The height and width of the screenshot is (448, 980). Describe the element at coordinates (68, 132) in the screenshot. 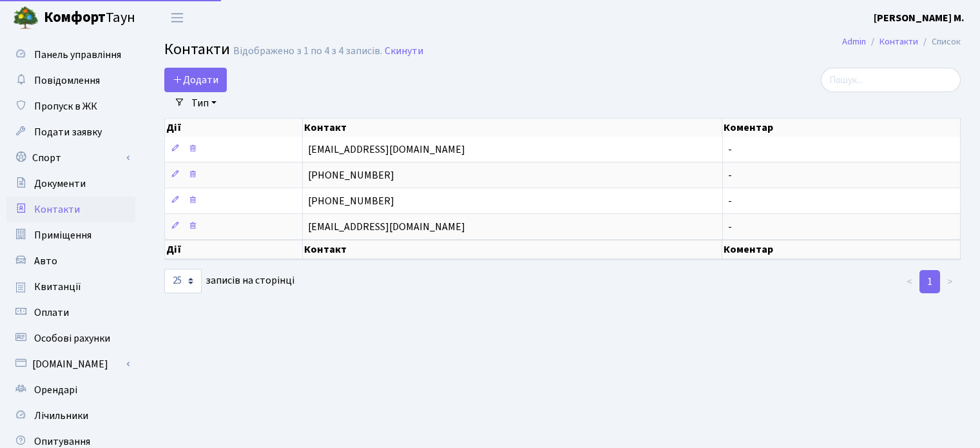

I see `span: Подати заявку` at that location.